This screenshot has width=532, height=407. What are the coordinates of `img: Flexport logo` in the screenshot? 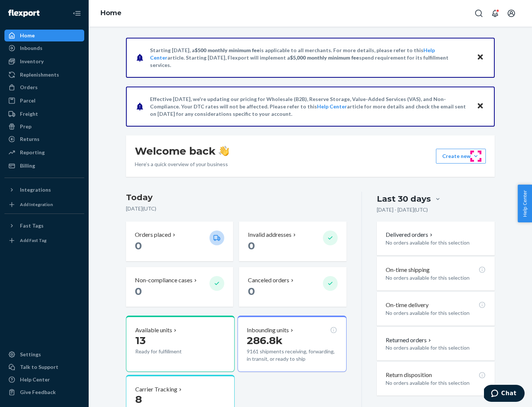 It's located at (24, 14).